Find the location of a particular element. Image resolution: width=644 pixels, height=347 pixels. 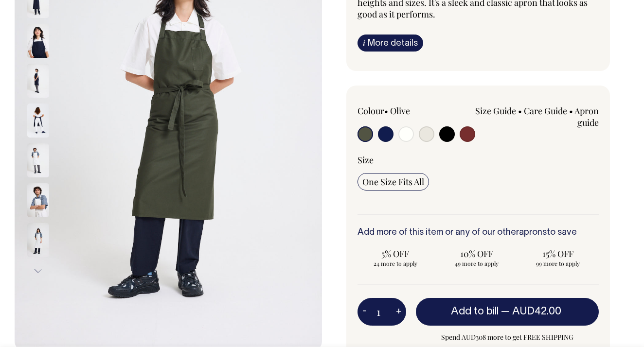

div: Colour is located at coordinates (406, 111).